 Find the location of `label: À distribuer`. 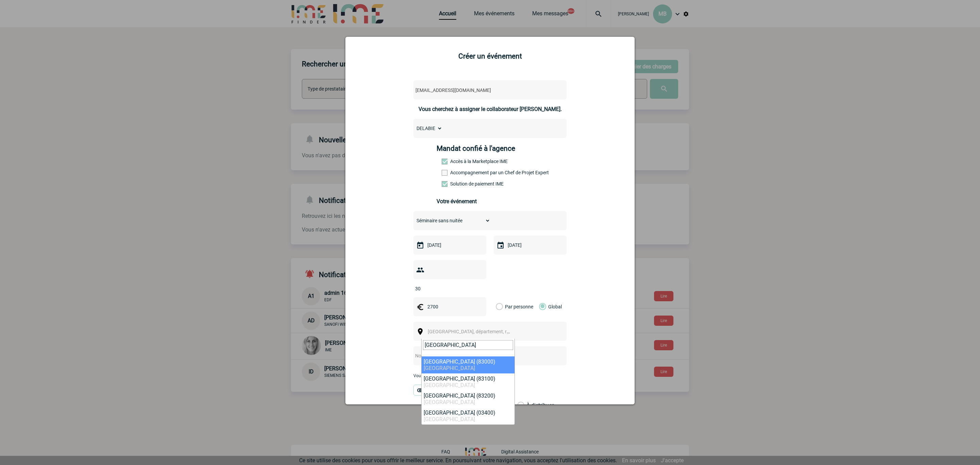

label: À distribuer is located at coordinates (521, 406).